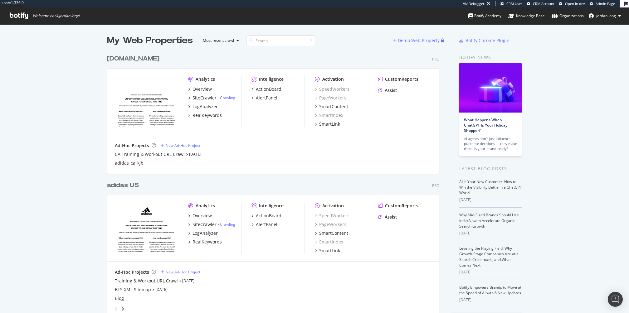 This screenshot has width=629, height=313. What do you see at coordinates (490, 290) in the screenshot?
I see `a: Botify Empowers Brands to Move at the Speed of AI with 6 New Updates` at bounding box center [490, 290].